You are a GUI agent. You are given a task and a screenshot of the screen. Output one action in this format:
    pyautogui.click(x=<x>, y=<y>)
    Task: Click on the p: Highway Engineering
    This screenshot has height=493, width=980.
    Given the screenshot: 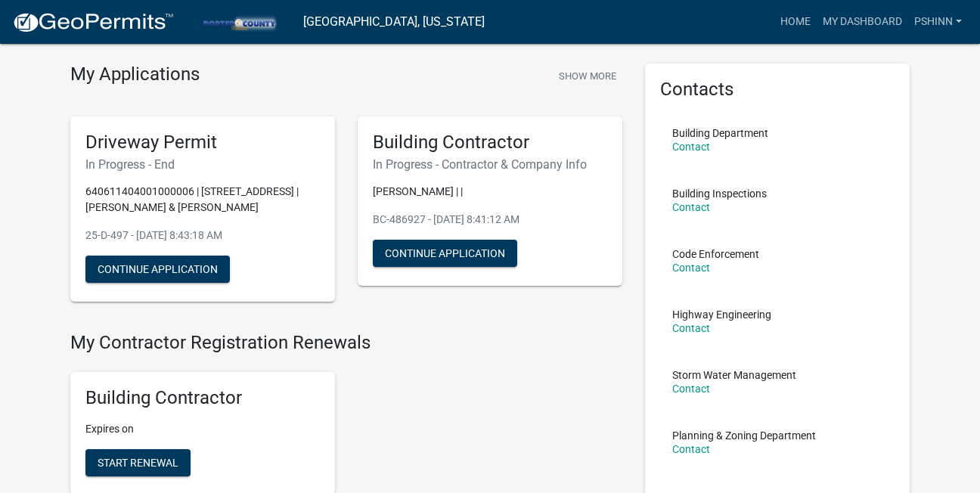 What is the action you would take?
    pyautogui.click(x=722, y=314)
    